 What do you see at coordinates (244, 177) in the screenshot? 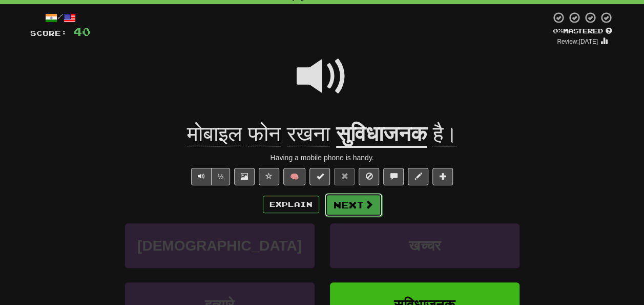
I see `button: Show image (alt+x)` at bounding box center [244, 177].